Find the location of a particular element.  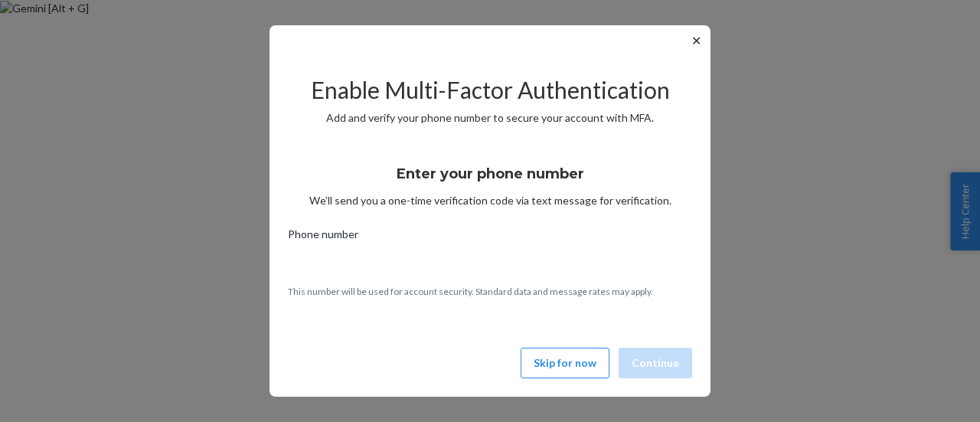

p: This number will be used for account security. Standard data and message rates may apply. is located at coordinates (490, 291).